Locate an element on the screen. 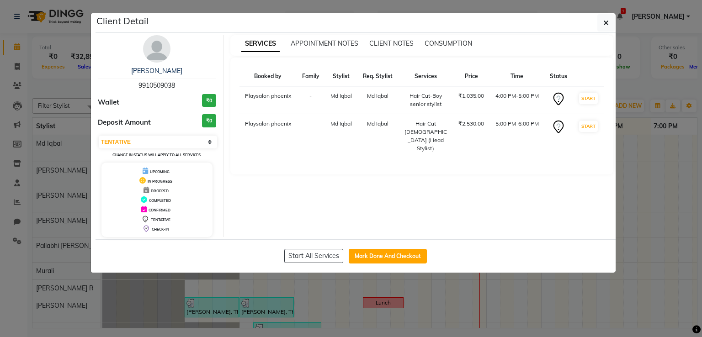  th: Family is located at coordinates (311, 76).